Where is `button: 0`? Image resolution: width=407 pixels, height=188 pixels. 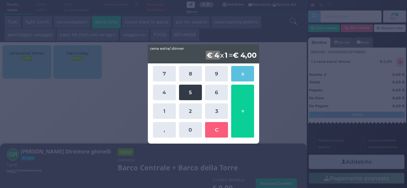 button: 0 is located at coordinates (190, 130).